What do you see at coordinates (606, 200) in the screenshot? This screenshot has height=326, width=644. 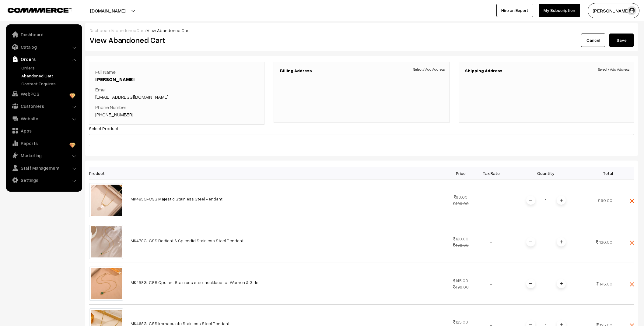 I see `span: 90.00` at bounding box center [606, 200].